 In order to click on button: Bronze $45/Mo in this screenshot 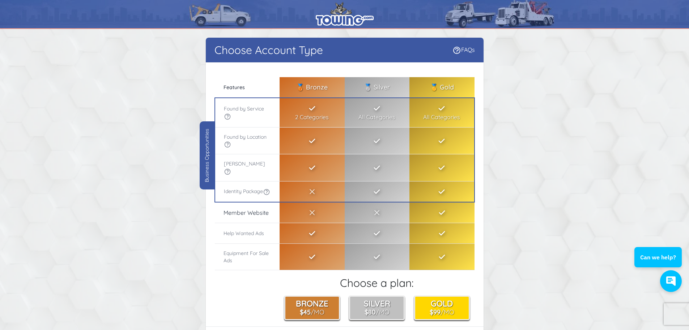, I will do `click(312, 308)`.